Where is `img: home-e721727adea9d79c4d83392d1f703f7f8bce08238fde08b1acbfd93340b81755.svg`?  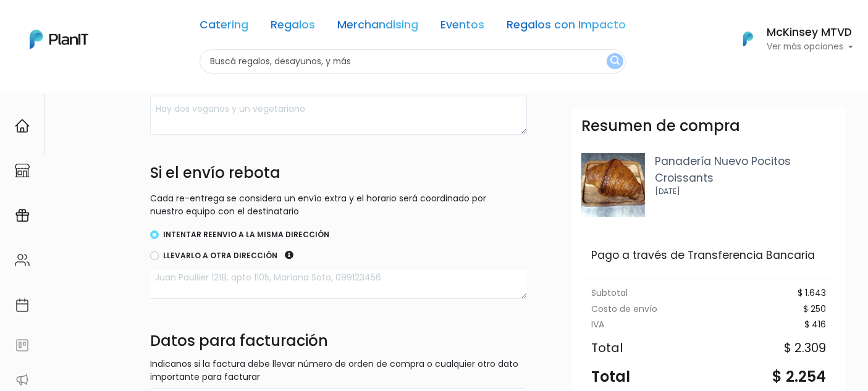 img: home-e721727adea9d79c4d83392d1f703f7f8bce08238fde08b1acbfd93340b81755.svg is located at coordinates (22, 126).